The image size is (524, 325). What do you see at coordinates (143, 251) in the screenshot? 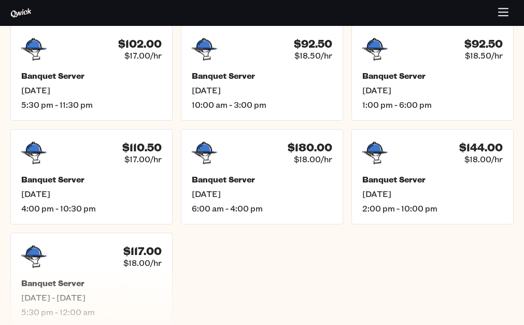
I see `h4: $117.00` at bounding box center [143, 251].